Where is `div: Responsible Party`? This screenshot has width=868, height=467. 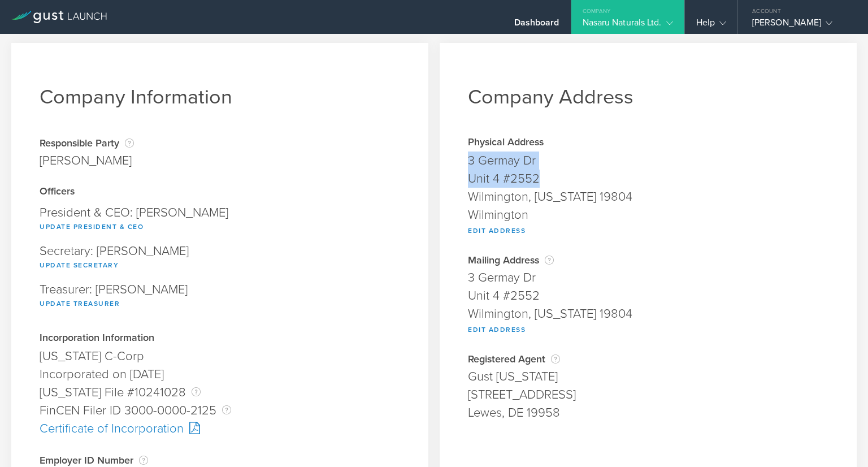
div: Responsible Party is located at coordinates (86, 143).